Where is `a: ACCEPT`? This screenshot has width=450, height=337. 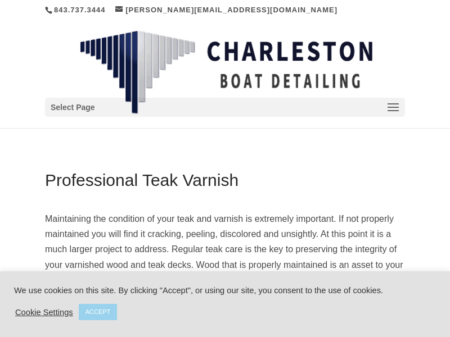
a: ACCEPT is located at coordinates (98, 312).